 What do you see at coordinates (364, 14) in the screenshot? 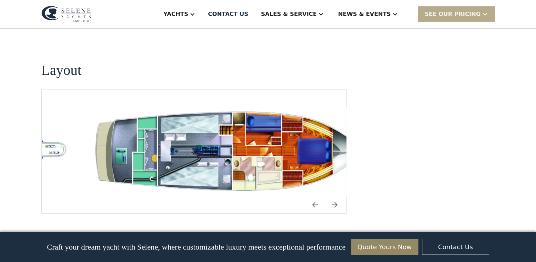
I see `div: News & EVENTS` at bounding box center [364, 14].